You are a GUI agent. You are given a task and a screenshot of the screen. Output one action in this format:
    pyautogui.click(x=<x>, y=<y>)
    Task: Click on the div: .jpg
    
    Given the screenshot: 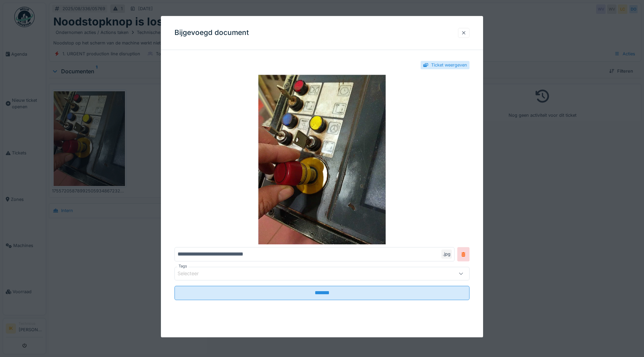 What is the action you would take?
    pyautogui.click(x=447, y=255)
    